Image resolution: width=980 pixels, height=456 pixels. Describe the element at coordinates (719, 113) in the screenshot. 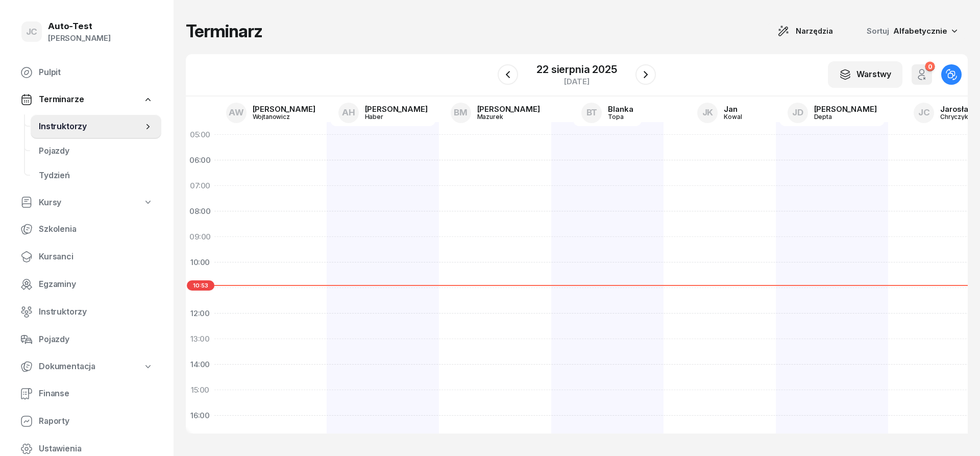

I see `a: JKJanKowal` at that location.